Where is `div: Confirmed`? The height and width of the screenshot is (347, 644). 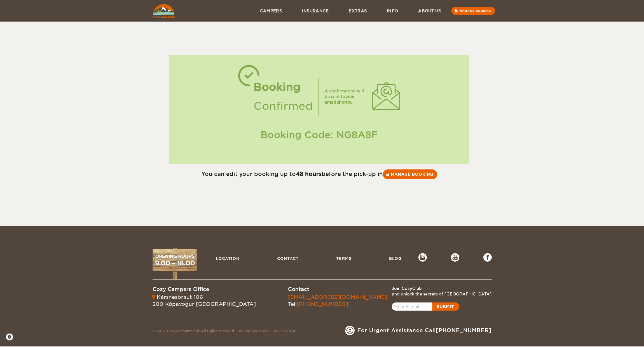 div: Confirmed is located at coordinates (283, 106).